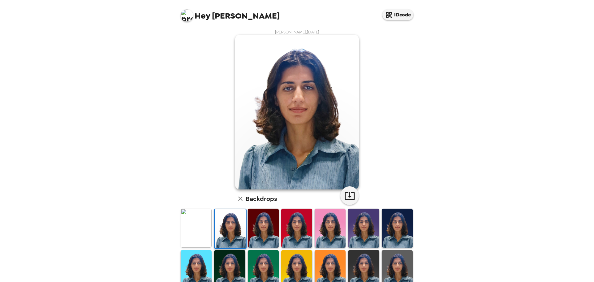 The image size is (594, 282). What do you see at coordinates (297, 112) in the screenshot?
I see `img: user` at bounding box center [297, 112].